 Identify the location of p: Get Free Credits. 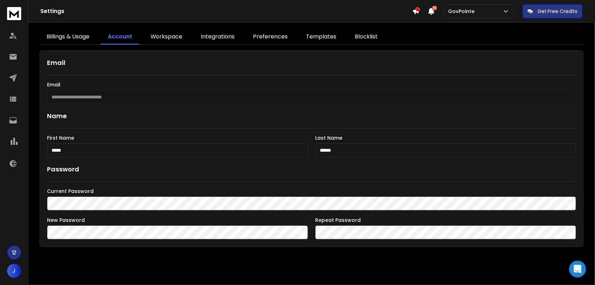
(557, 11).